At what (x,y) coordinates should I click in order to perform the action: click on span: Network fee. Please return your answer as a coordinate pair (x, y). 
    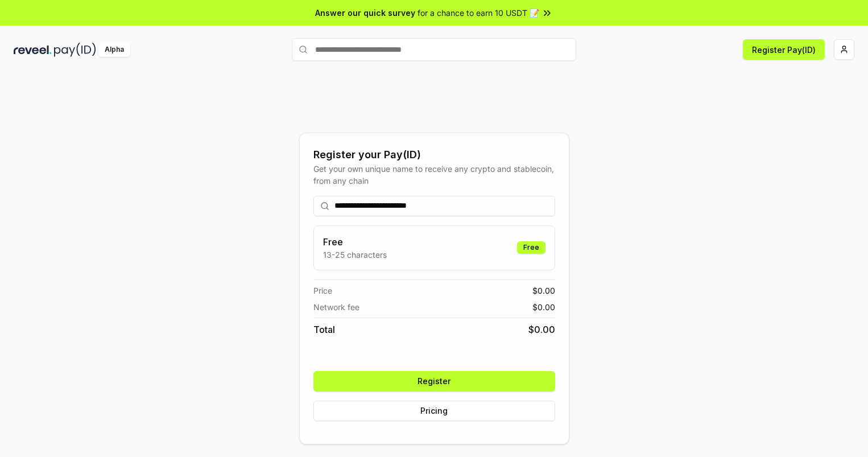
    Looking at the image, I should click on (336, 306).